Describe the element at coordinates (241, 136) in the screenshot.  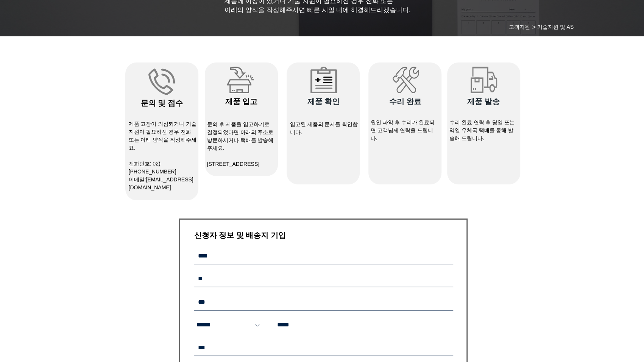
I see `span: ​문의 후 제품을 입고하기로 결정되었다면 아래의 주소로 방문하시거나 택배를 발송해주세요.` at that location.